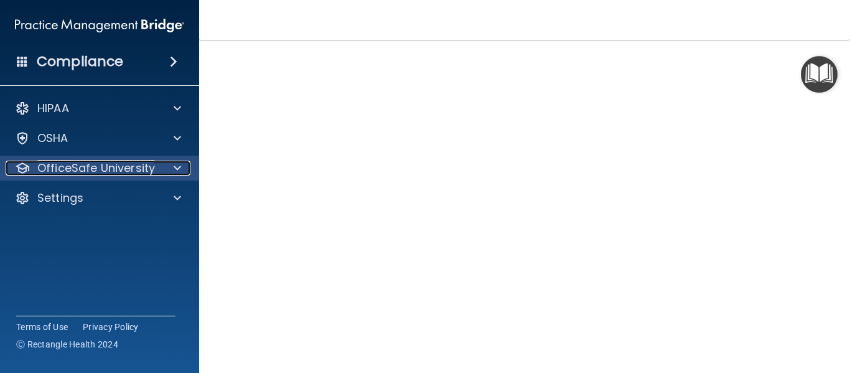 This screenshot has height=373, width=850. I want to click on p: Settings, so click(60, 198).